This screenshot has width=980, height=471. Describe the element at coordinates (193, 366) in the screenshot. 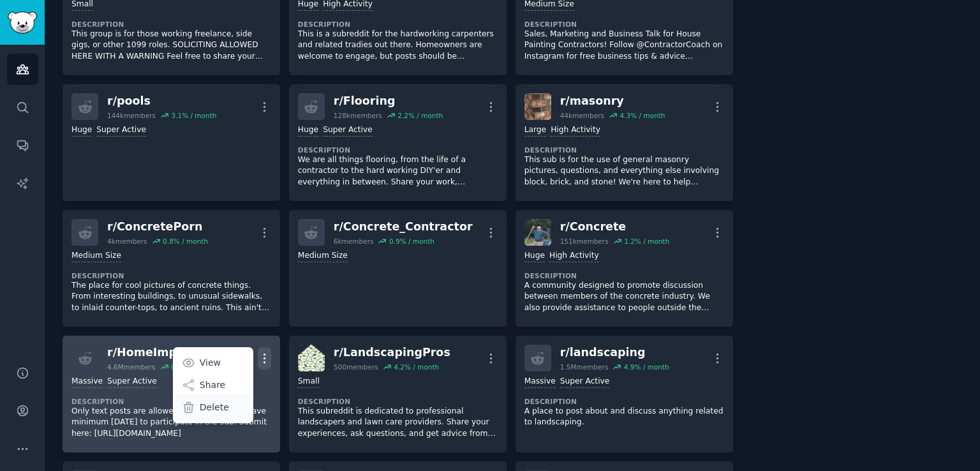

I see `div: 0.7 % / month` at that location.